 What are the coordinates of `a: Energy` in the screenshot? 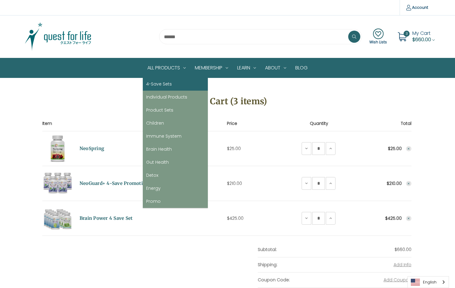 It's located at (175, 188).